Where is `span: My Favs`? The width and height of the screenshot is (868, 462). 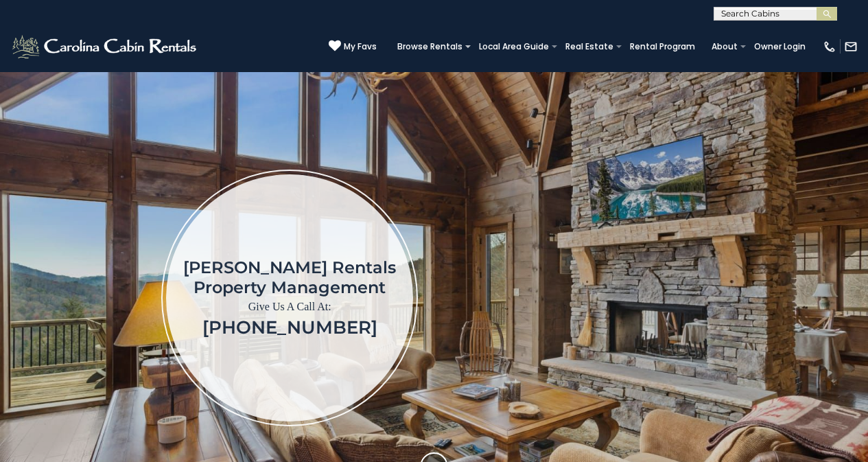
span: My Favs is located at coordinates (360, 47).